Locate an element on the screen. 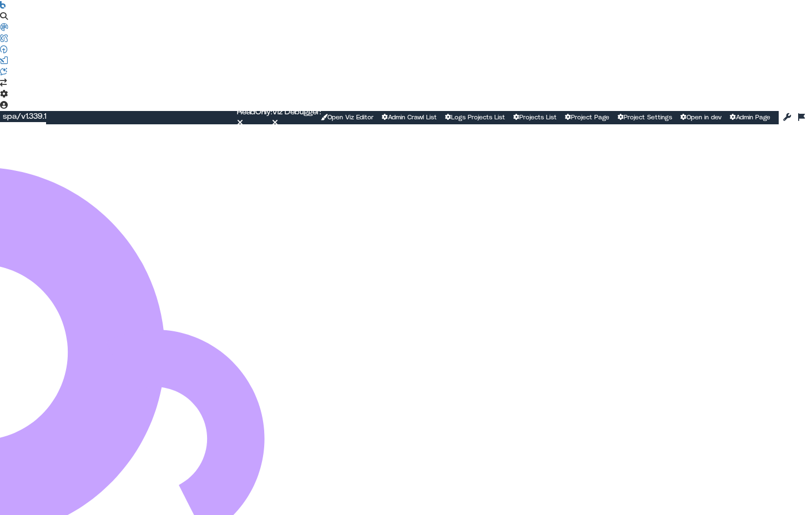  span: Logs Projects List is located at coordinates (478, 117).